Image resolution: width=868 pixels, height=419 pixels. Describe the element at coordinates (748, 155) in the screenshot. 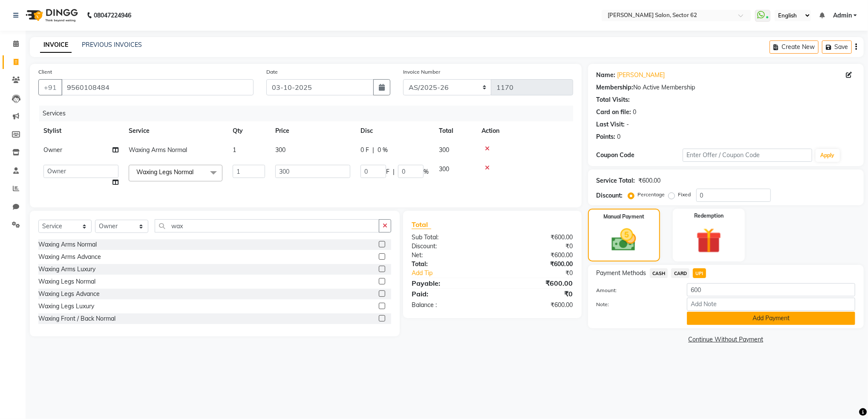

I see `input: Enter Offer / Coupon Code` at that location.